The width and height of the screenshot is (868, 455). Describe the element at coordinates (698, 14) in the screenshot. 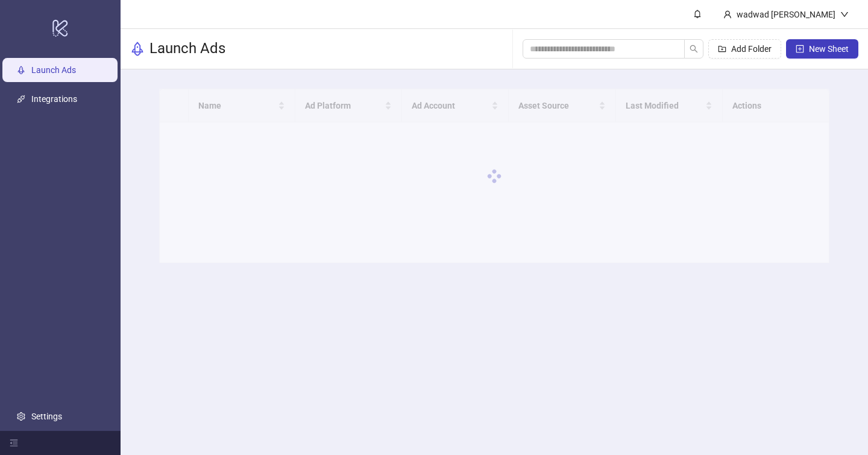

I see `span: bell` at that location.